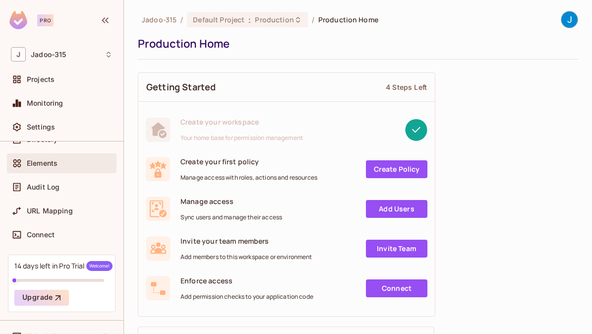 This screenshot has width=592, height=334. What do you see at coordinates (219, 19) in the screenshot?
I see `span: Default Project` at bounding box center [219, 19].